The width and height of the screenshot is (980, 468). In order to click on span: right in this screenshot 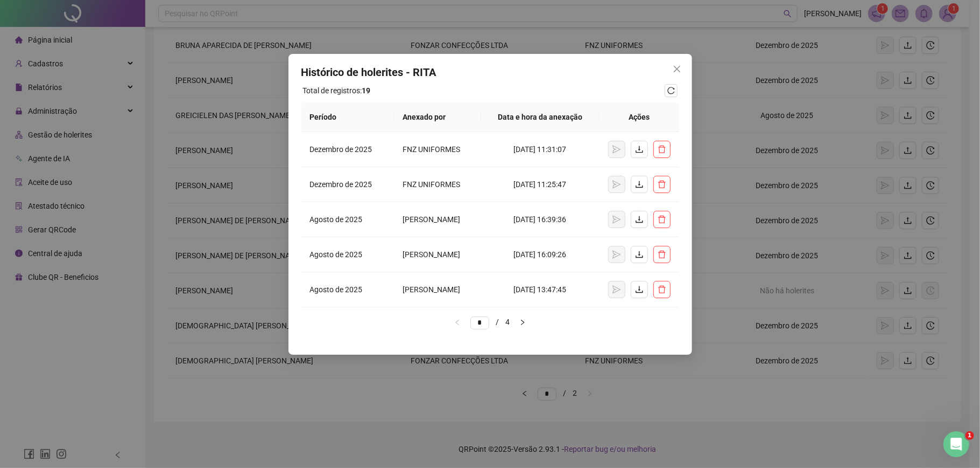, I will do `click(523, 322)`.